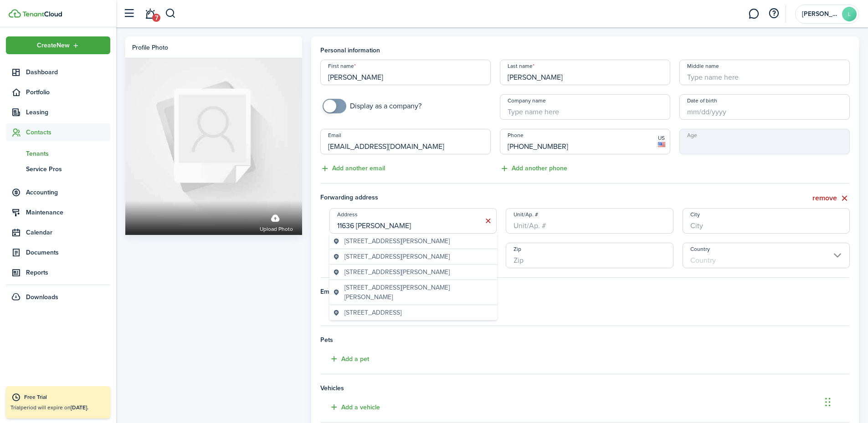  What do you see at coordinates (68, 273) in the screenshot?
I see `span: Reports` at bounding box center [68, 273].